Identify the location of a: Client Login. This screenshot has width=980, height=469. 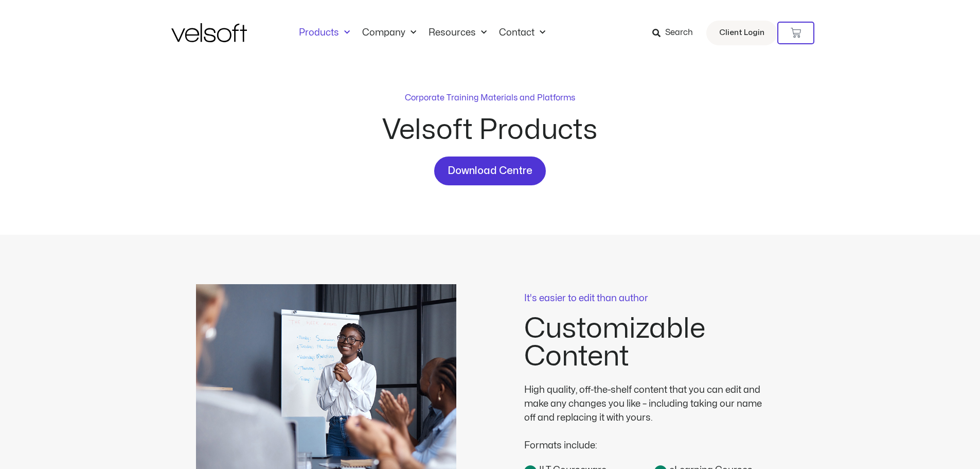
(742, 33).